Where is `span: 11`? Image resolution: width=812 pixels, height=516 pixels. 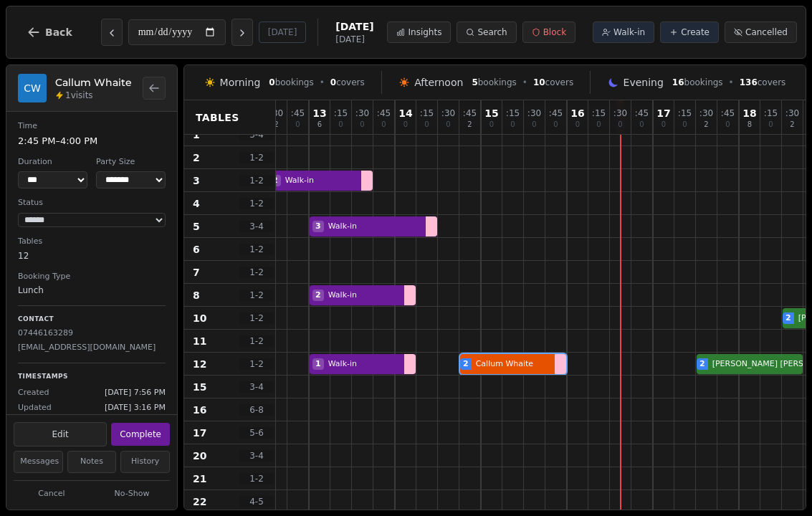 span: 11 is located at coordinates (199, 341).